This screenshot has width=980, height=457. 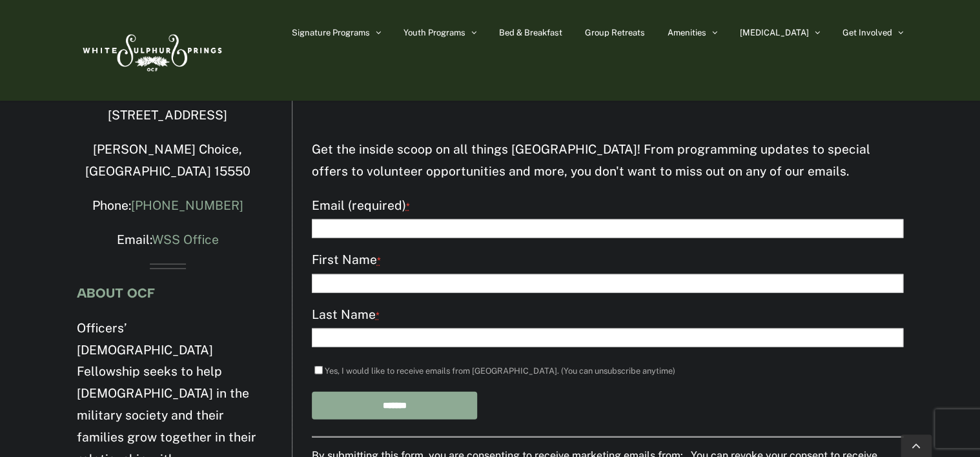 What do you see at coordinates (687, 32) in the screenshot?
I see `span: Amenities` at bounding box center [687, 32].